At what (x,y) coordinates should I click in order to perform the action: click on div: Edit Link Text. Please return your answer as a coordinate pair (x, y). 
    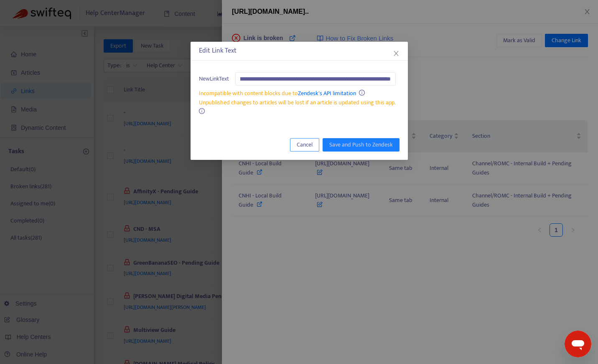
    Looking at the image, I should click on (299, 51).